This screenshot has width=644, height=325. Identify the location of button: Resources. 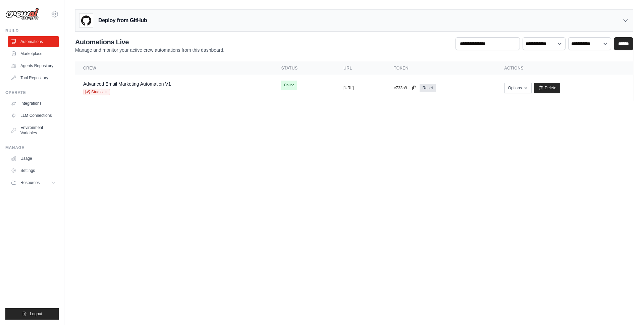
(33, 183).